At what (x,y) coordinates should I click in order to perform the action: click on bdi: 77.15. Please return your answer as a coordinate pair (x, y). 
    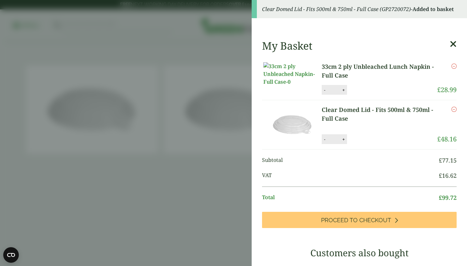
    Looking at the image, I should click on (447, 160).